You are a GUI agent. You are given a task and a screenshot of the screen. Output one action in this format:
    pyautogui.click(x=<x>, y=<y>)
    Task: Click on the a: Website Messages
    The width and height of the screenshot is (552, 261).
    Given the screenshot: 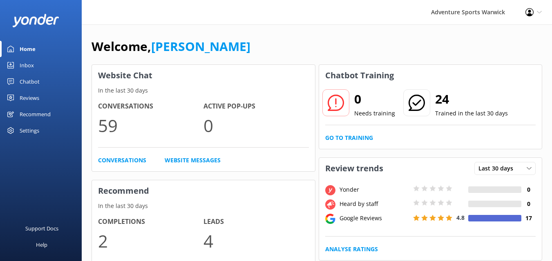 What is the action you would take?
    pyautogui.click(x=192, y=161)
    